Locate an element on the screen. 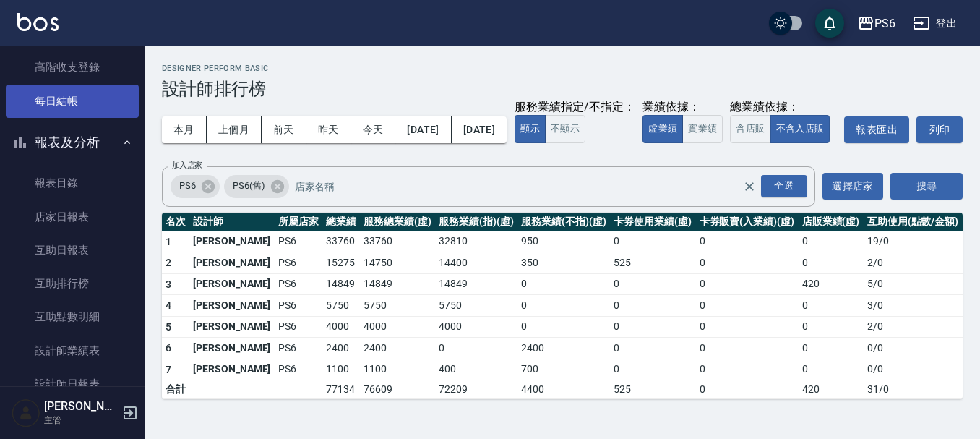  button: 顯示 is located at coordinates (529, 129).